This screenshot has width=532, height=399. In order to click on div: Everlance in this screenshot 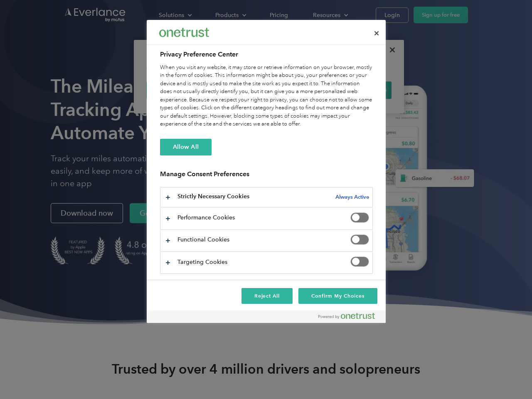, I will do `click(184, 32)`.